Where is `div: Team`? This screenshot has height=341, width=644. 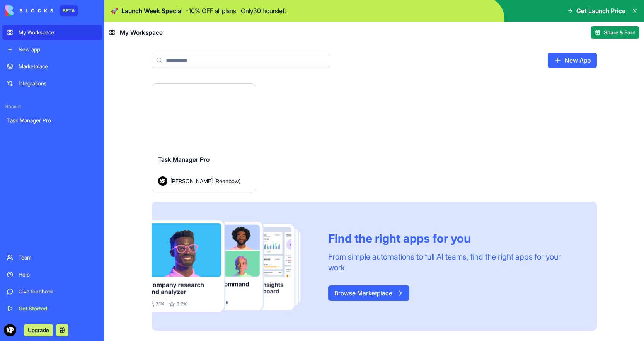 div: Team is located at coordinates (58, 258).